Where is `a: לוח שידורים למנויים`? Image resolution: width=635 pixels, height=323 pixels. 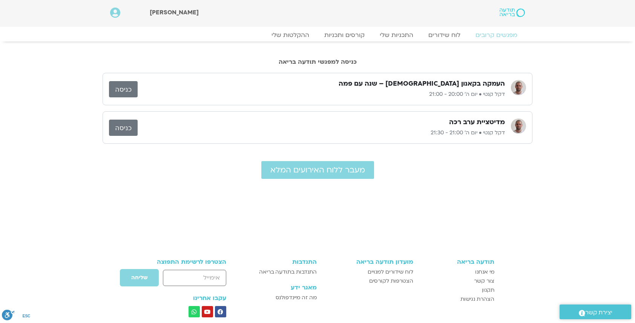 a: לוח שידורים למנויים is located at coordinates (368, 272).